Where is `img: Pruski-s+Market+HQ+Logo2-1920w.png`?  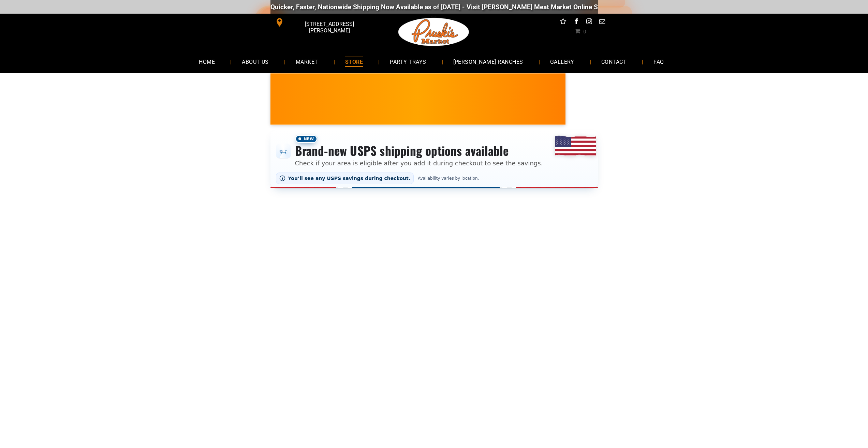 img: Pruski-s+Market+HQ+Logo2-1920w.png is located at coordinates (434, 32).